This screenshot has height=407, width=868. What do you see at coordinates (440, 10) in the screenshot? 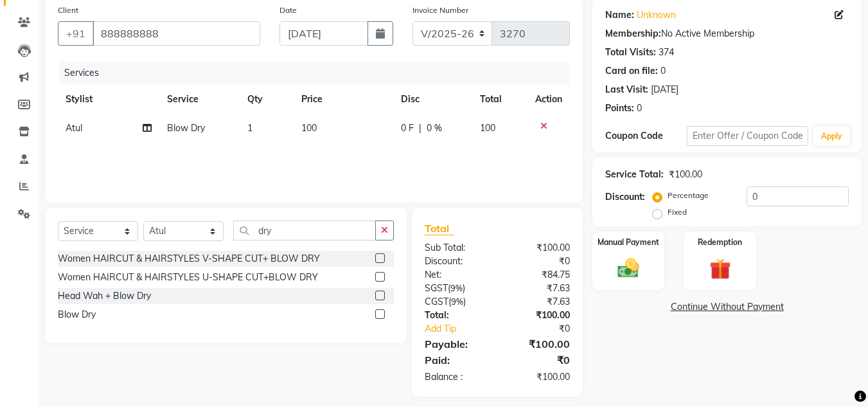
I see `label: Invoice Number` at bounding box center [440, 10].